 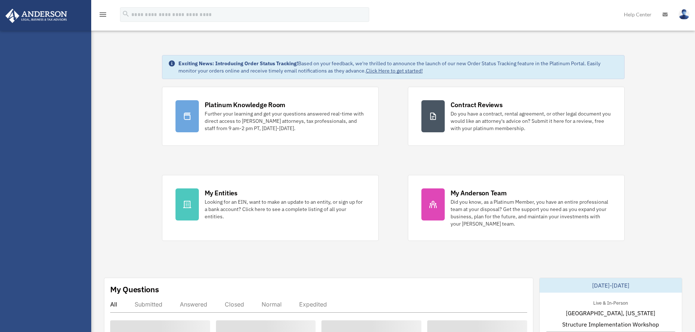 What do you see at coordinates (36, 16) in the screenshot?
I see `img: Anderson Advisors Platinum Portal` at bounding box center [36, 16].